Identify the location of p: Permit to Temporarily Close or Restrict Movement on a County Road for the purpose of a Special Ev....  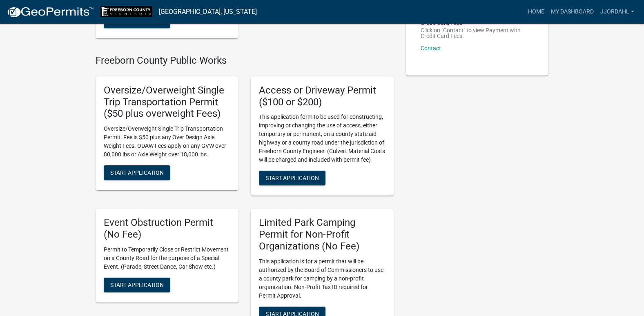
(167, 258).